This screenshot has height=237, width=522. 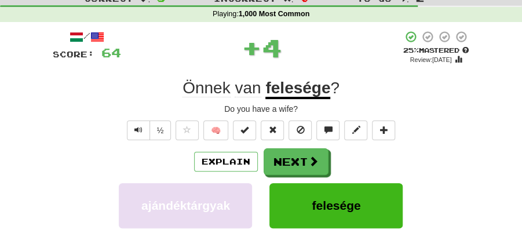 What do you see at coordinates (187, 130) in the screenshot?
I see `button: Favorite sentence (alt+f)` at bounding box center [187, 130].